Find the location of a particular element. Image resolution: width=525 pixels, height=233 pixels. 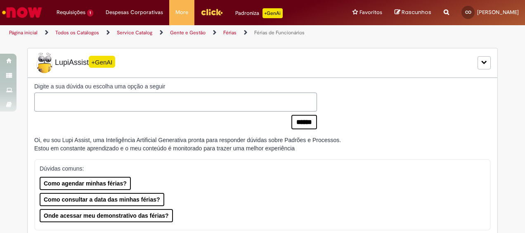

p: +GenAi is located at coordinates (273, 13).